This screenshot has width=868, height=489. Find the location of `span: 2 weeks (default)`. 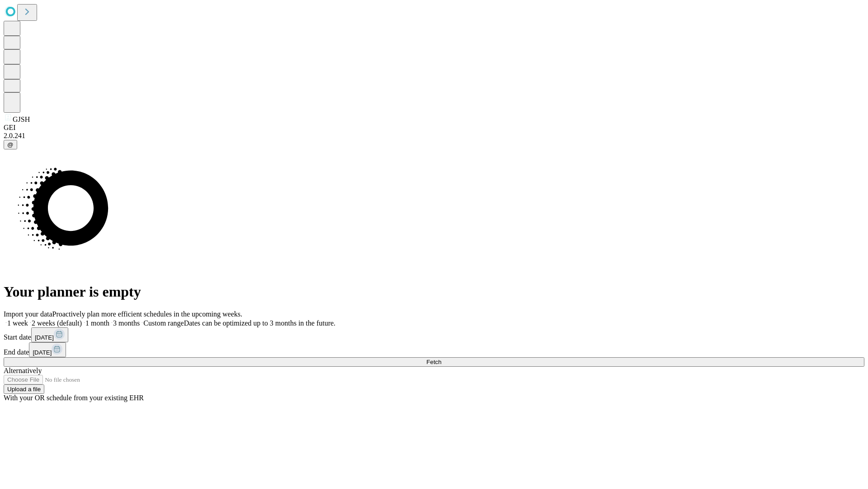

span: 2 weeks (default) is located at coordinates (56, 323).